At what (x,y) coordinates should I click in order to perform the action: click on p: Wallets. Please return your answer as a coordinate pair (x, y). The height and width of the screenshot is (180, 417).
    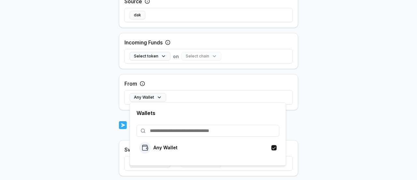
    Looking at the image, I should click on (208, 113).